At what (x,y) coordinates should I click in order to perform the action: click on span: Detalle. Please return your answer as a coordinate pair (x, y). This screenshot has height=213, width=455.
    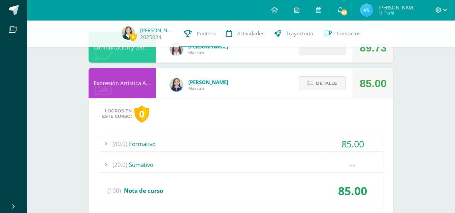
    Looking at the image, I should click on (326, 83).